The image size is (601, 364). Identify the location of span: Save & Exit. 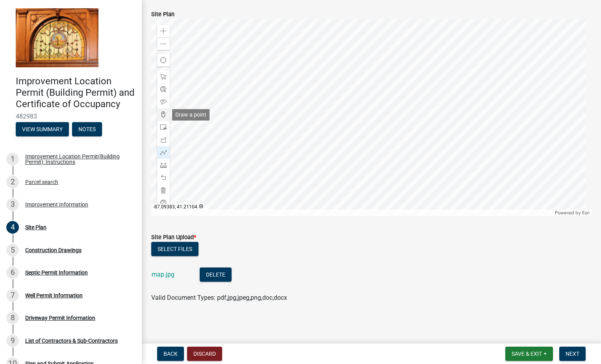
(526, 354).